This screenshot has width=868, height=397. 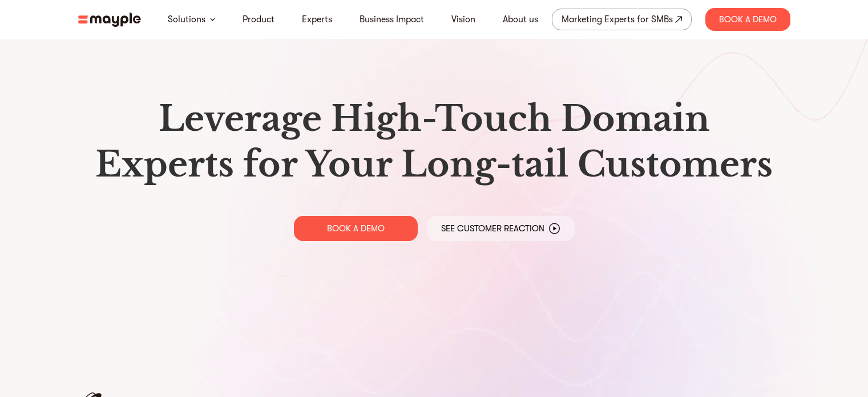 What do you see at coordinates (187, 19) in the screenshot?
I see `a: Solutions` at bounding box center [187, 19].